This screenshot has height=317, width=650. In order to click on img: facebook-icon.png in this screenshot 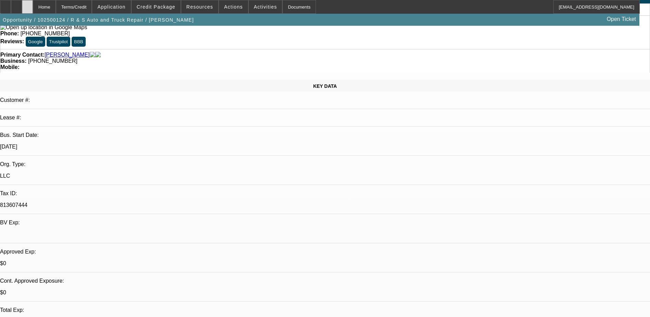, I will do `click(92, 55)`.